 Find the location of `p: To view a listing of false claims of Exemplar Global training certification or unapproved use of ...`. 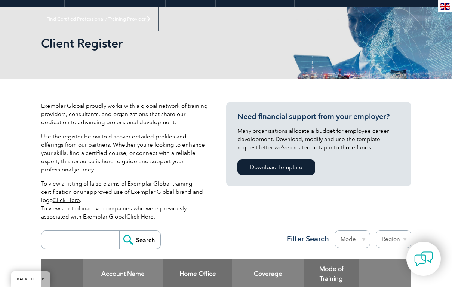

p: To view a listing of false claims of Exemplar Global training certification or unapproved use of ... is located at coordinates (125, 200).